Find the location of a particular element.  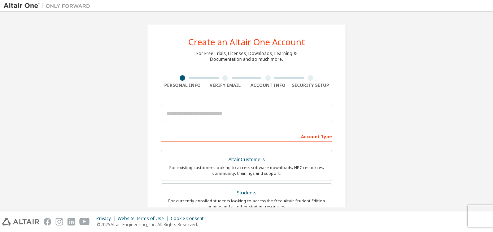

img: instagram.svg is located at coordinates (59, 221).